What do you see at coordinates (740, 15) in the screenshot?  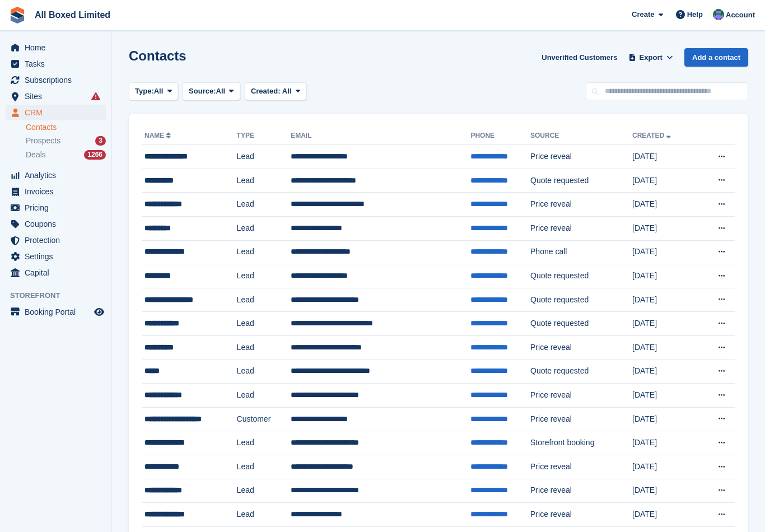 I see `span: Account` at bounding box center [740, 15].